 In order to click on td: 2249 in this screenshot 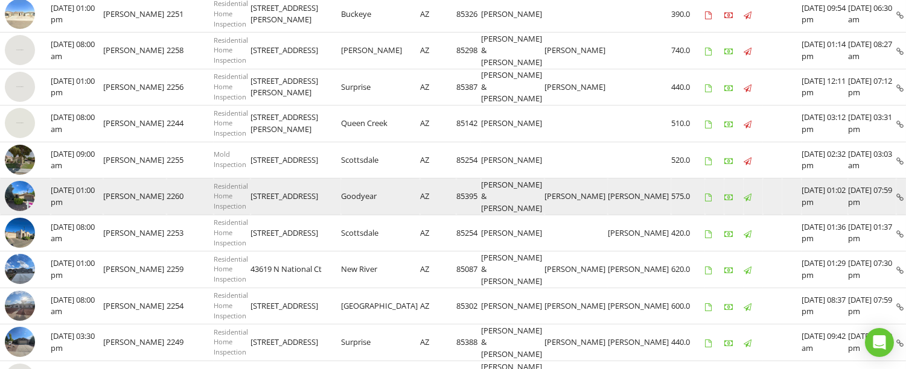, I will do `click(190, 343)`.